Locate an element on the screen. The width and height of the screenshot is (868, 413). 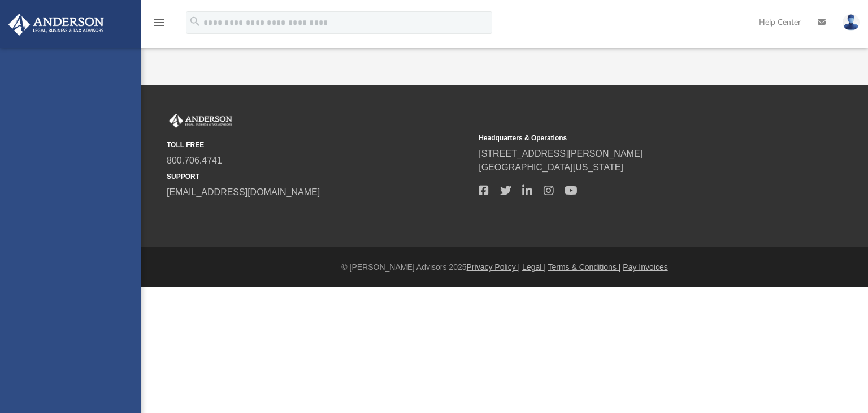
img: User Pic is located at coordinates (851, 22).